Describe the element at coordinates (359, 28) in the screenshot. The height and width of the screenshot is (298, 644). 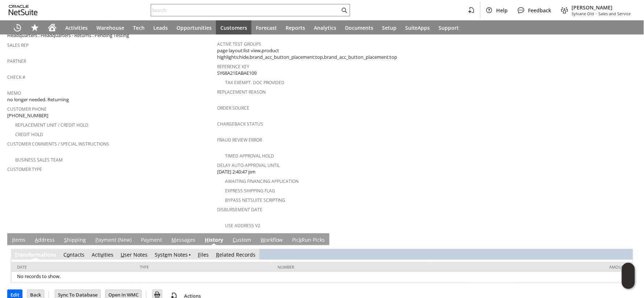
I see `span: Documents` at that location.